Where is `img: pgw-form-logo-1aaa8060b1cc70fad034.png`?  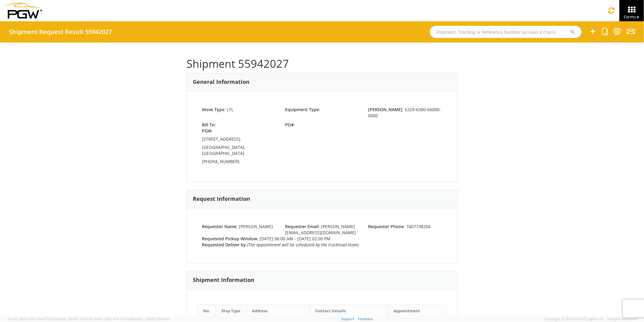 img: pgw-form-logo-1aaa8060b1cc70fad034.png is located at coordinates (23, 11).